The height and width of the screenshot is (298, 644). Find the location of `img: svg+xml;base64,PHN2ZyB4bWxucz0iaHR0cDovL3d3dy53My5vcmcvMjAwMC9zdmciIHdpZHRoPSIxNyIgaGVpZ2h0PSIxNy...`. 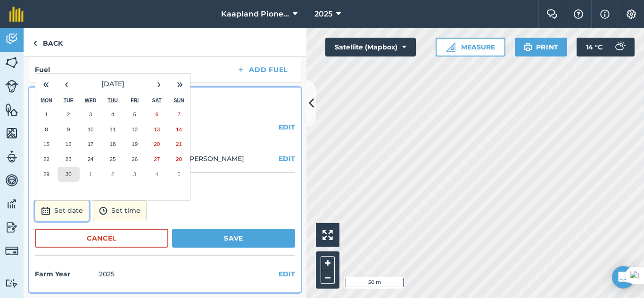

img: svg+xml;base64,PHN2ZyB4bWxucz0iaHR0cDovL3d3dy53My5vcmcvMjAwMC9zdmciIHdpZHRoPSIxNyIgaGVpZ2h0PSIxNy... is located at coordinates (604, 14).